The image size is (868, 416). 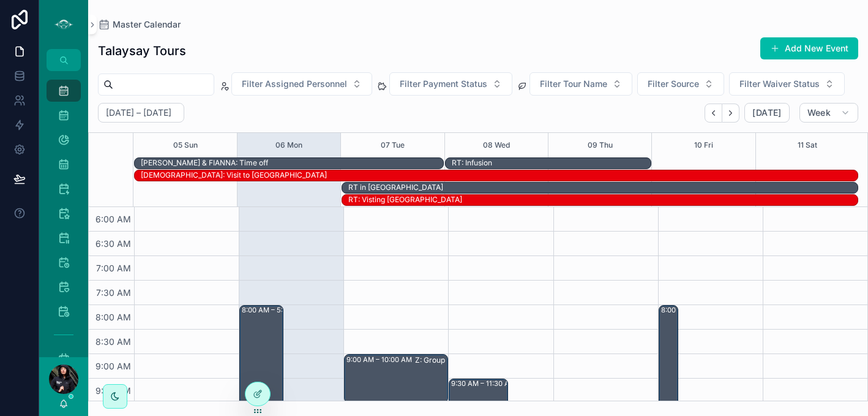 I want to click on div: SHAE: Visit to Japan, so click(x=234, y=175).